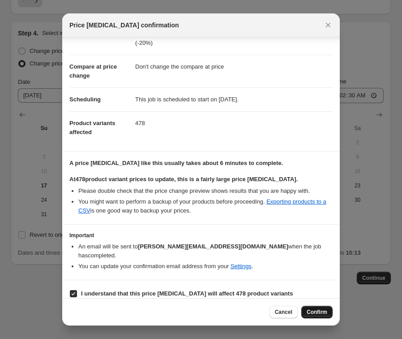 The width and height of the screenshot is (402, 339). Describe the element at coordinates (206, 251) in the screenshot. I see `li: An email will be sent to when the job has completed .` at that location.